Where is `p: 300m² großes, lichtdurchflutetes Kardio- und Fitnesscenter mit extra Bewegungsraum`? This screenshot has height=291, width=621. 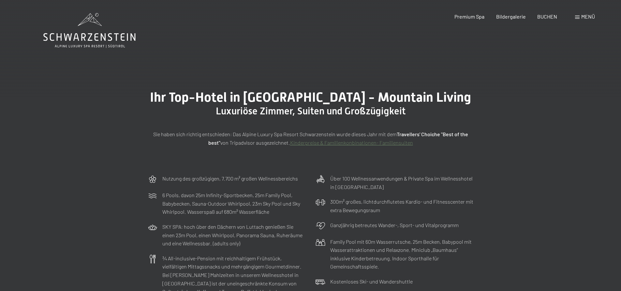
p: 300m² großes, lichtdurchflutetes Kardio- und Fitnesscenter mit extra Bewegungsraum is located at coordinates (402, 206).